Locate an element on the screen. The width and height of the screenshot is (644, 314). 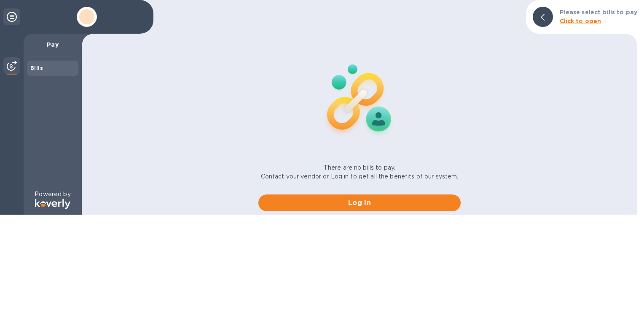
button: Log in is located at coordinates (360, 203).